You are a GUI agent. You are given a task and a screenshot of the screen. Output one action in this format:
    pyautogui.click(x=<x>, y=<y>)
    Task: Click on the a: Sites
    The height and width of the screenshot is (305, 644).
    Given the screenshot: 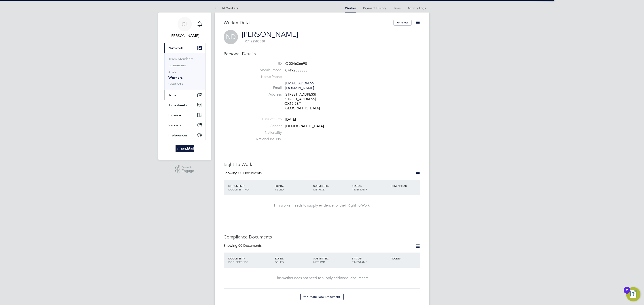 What is the action you would take?
    pyautogui.click(x=172, y=71)
    